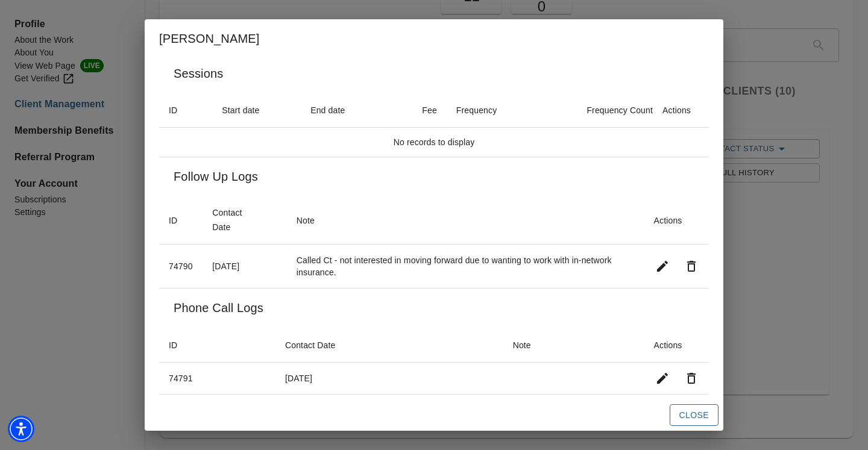  I want to click on span: Frequency Count, so click(611, 111).